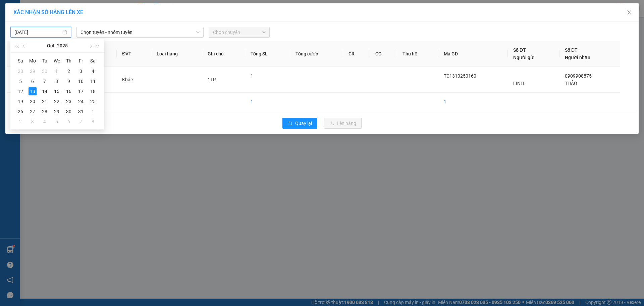 Image resolution: width=644 pixels, height=306 pixels. What do you see at coordinates (267, 54) in the screenshot?
I see `th: Tổng SL` at bounding box center [267, 54].